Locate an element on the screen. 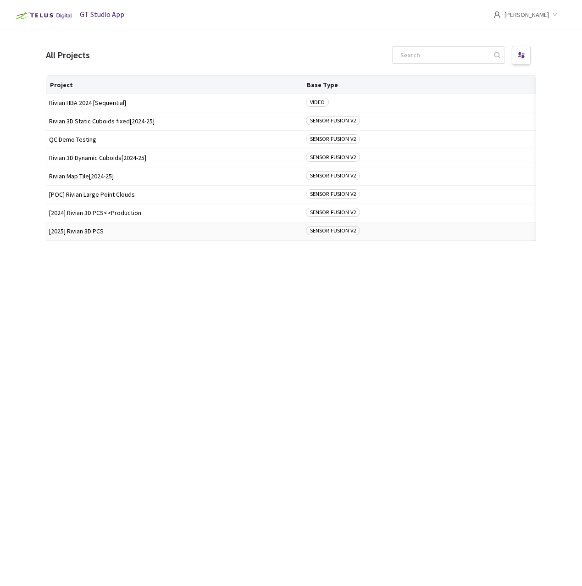  span: [2024] Rivian 3D PCS<>Production is located at coordinates (174, 213).